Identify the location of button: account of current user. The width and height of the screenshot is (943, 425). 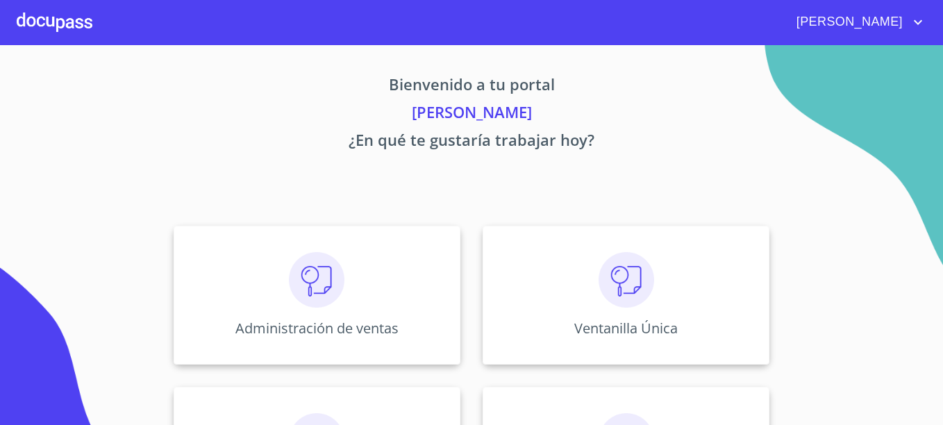
(856, 22).